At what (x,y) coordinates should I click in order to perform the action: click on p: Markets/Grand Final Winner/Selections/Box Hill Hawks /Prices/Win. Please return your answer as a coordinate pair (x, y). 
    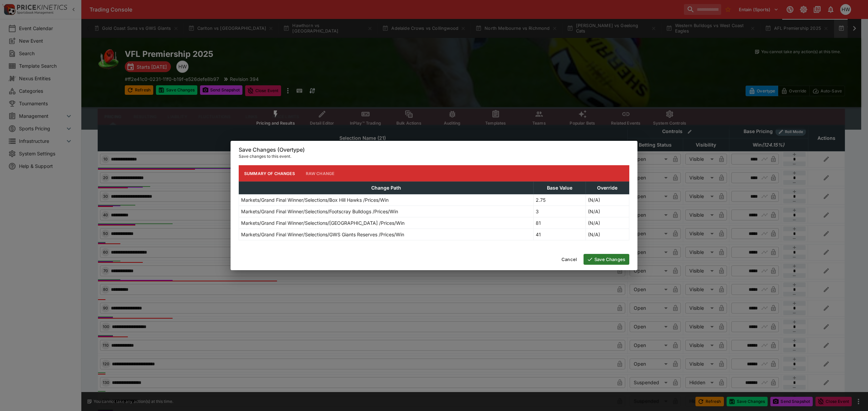
    Looking at the image, I should click on (315, 200).